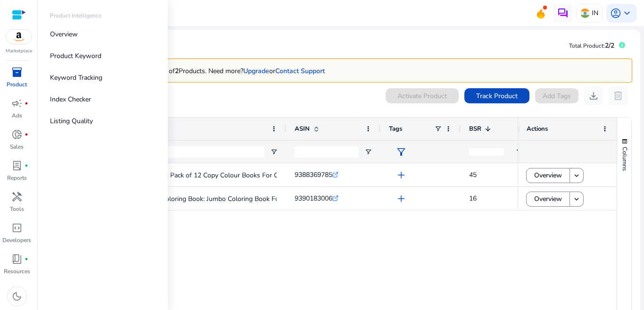  I want to click on p: Product Keyword, so click(76, 56).